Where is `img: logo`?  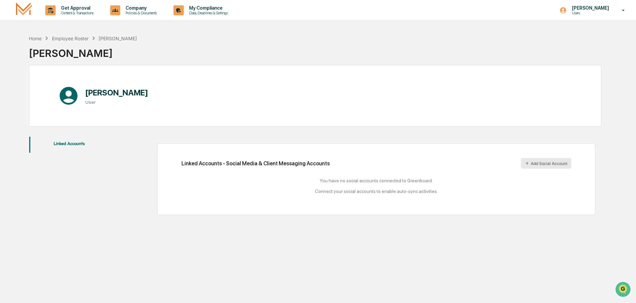
img: logo is located at coordinates (24, 10).